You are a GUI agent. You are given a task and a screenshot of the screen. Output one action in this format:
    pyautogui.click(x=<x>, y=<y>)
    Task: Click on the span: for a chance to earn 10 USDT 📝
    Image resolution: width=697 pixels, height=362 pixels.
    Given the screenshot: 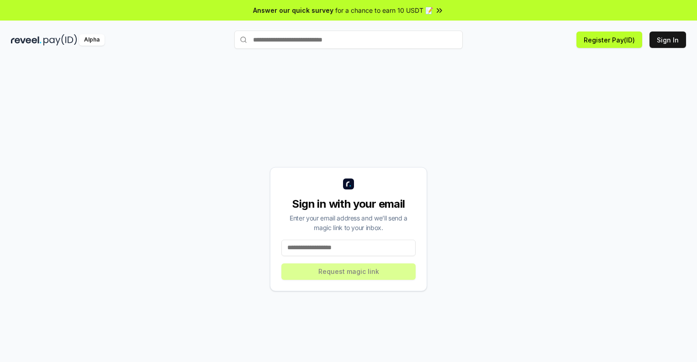 What is the action you would take?
    pyautogui.click(x=384, y=10)
    